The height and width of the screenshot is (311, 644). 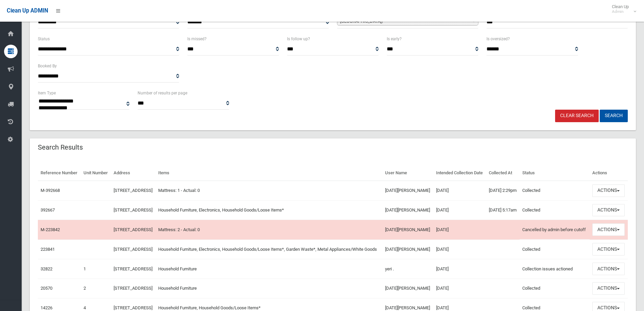 I want to click on a: 14226, so click(x=47, y=307).